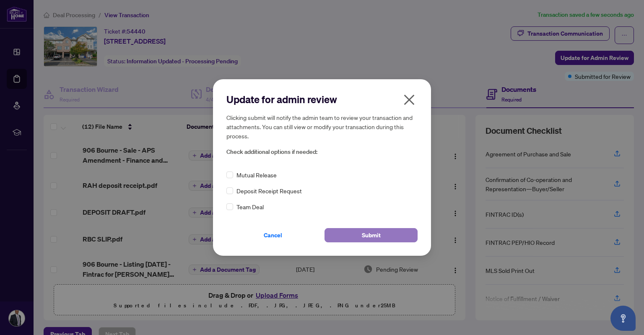  Describe the element at coordinates (257, 175) in the screenshot. I see `span: Mutual Release` at that location.